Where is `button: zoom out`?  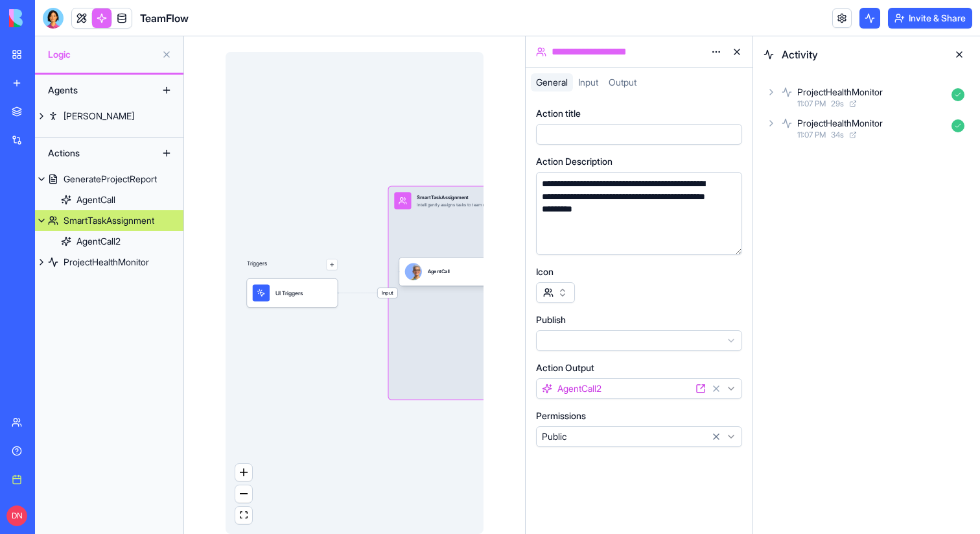
button: zoom out is located at coordinates (244, 493).